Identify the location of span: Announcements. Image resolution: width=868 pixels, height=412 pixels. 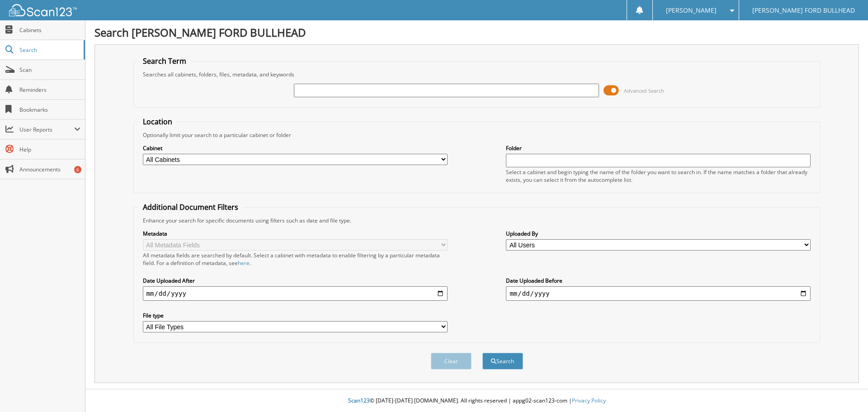
(50, 169).